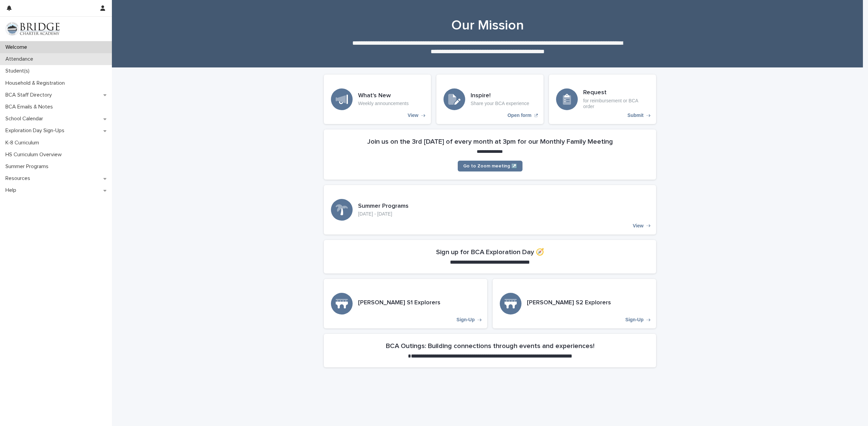 Image resolution: width=868 pixels, height=426 pixels. What do you see at coordinates (18, 47) in the screenshot?
I see `p: Welcome` at bounding box center [18, 47].